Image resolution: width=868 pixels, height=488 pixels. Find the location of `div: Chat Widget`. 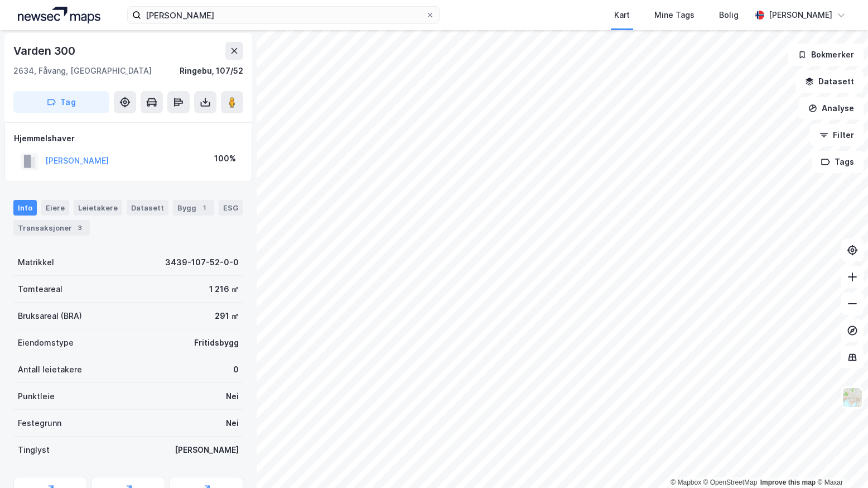

div: Chat Widget is located at coordinates (841, 462).